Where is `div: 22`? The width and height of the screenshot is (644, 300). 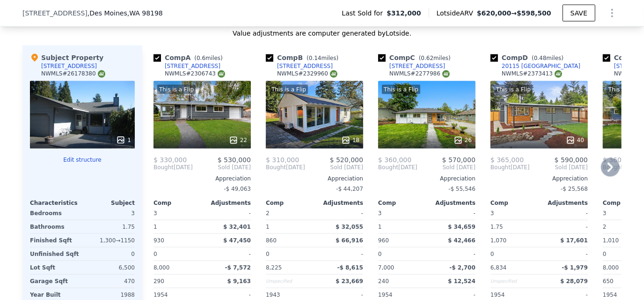
div: 22 is located at coordinates (238, 140).